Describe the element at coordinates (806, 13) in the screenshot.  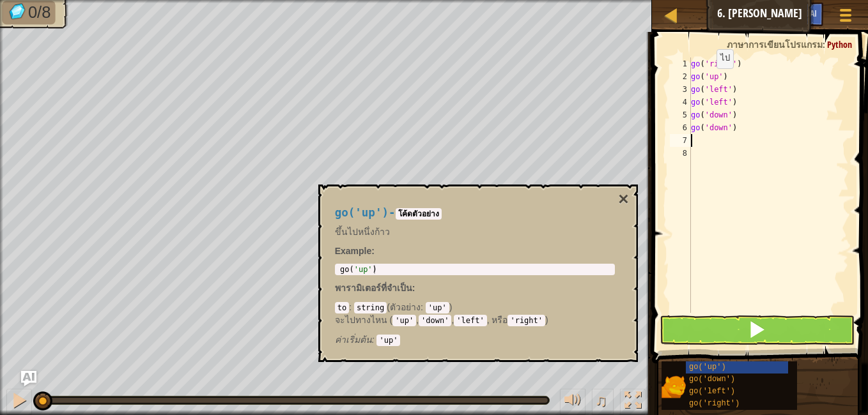
I see `span: Ask AI` at that location.